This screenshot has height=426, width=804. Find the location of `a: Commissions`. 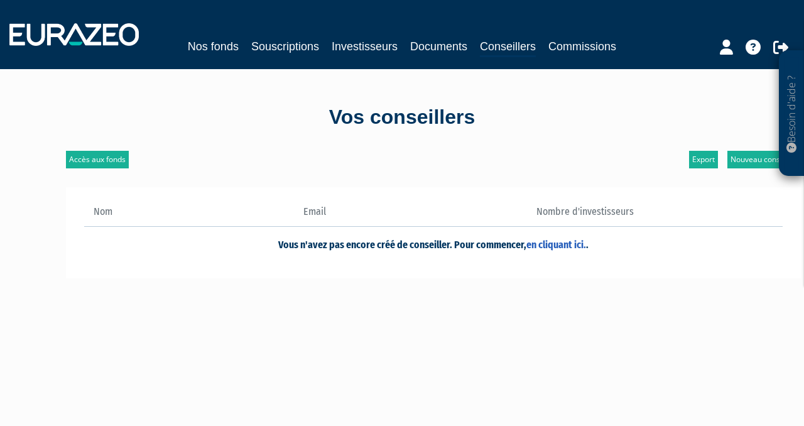

a: Commissions is located at coordinates (582, 46).